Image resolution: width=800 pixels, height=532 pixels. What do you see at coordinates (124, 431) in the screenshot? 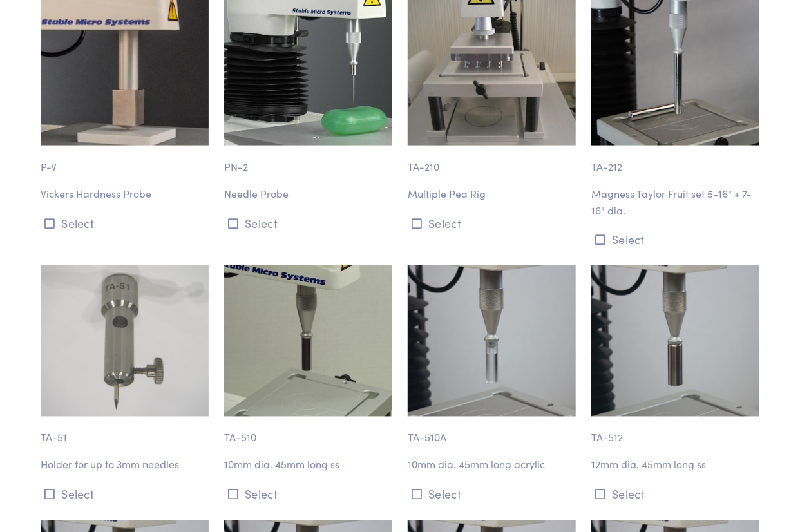
I see `p: TA-51` at bounding box center [124, 431].